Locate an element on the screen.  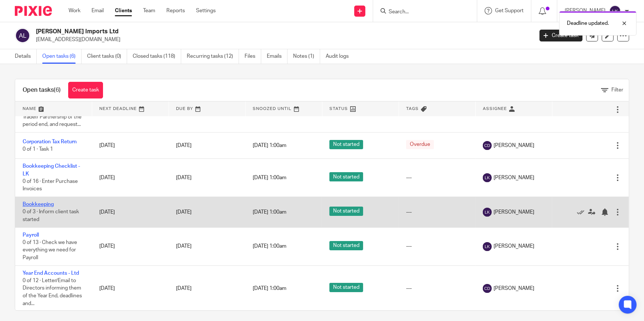
span: 0 of 13 · Check we have everything we need for Payroll is located at coordinates (49, 250).